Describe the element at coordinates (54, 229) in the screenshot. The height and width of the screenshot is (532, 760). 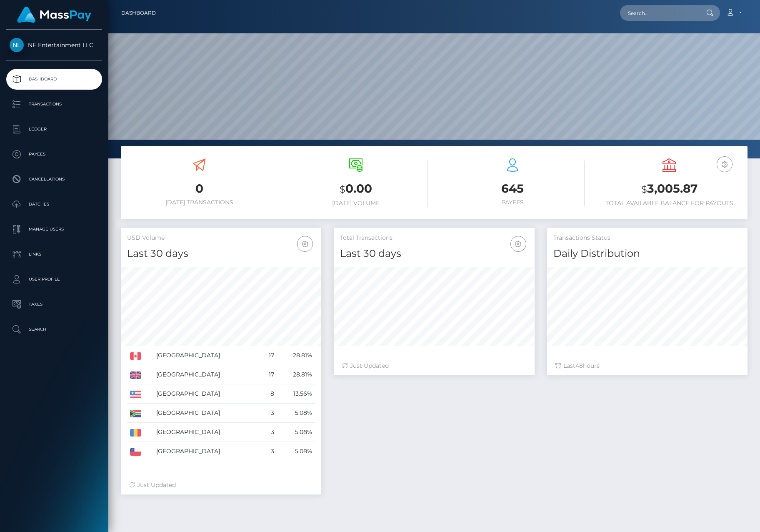
I see `a: Manage Users` at that location.